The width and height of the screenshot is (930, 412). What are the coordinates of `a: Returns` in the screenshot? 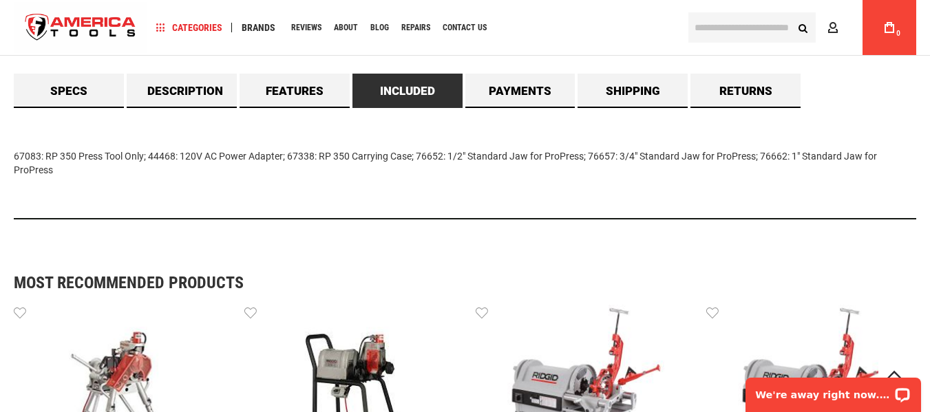 It's located at (746, 91).